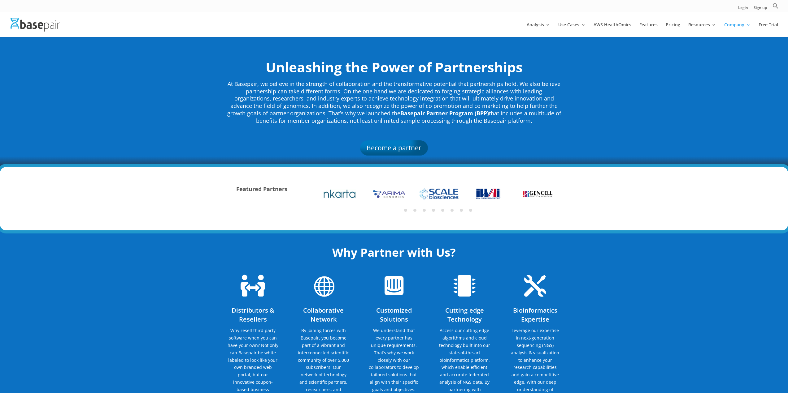 The image size is (788, 393). What do you see at coordinates (768, 30) in the screenshot?
I see `a: Free Trial` at bounding box center [768, 30].